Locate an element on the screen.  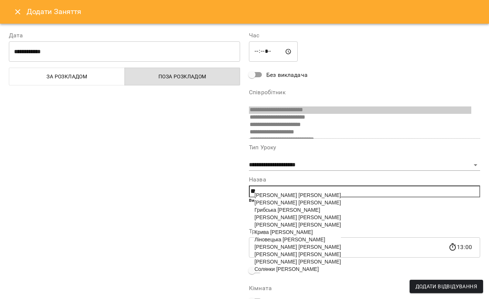
label: Тривалість уроку(в хвилинах) is located at coordinates (365, 231).